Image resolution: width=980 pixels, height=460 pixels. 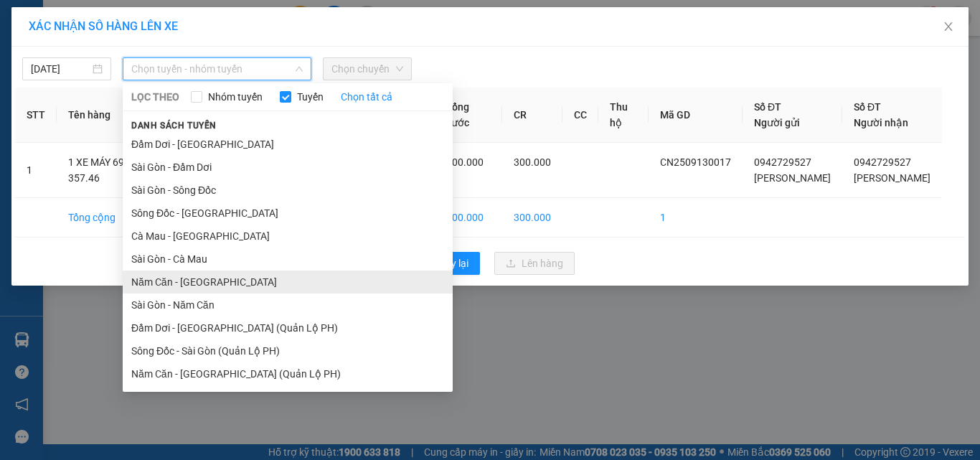 What do you see at coordinates (881, 123) in the screenshot?
I see `span: Người nhận` at bounding box center [881, 123].